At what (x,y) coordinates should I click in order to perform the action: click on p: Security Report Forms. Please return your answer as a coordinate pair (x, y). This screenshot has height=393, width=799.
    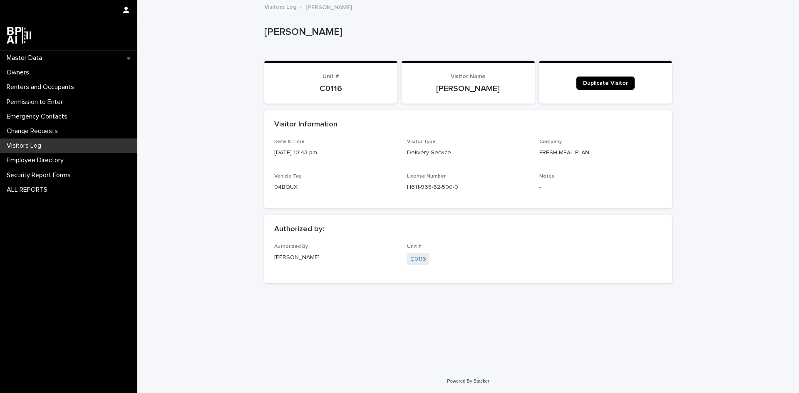
    Looking at the image, I should click on (40, 175).